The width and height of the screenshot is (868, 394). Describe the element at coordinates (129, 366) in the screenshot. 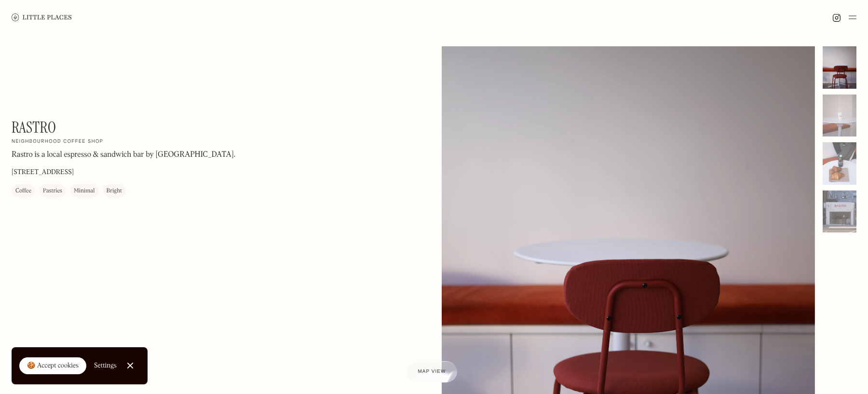

I see `div: Close Cookie Popup` at that location.